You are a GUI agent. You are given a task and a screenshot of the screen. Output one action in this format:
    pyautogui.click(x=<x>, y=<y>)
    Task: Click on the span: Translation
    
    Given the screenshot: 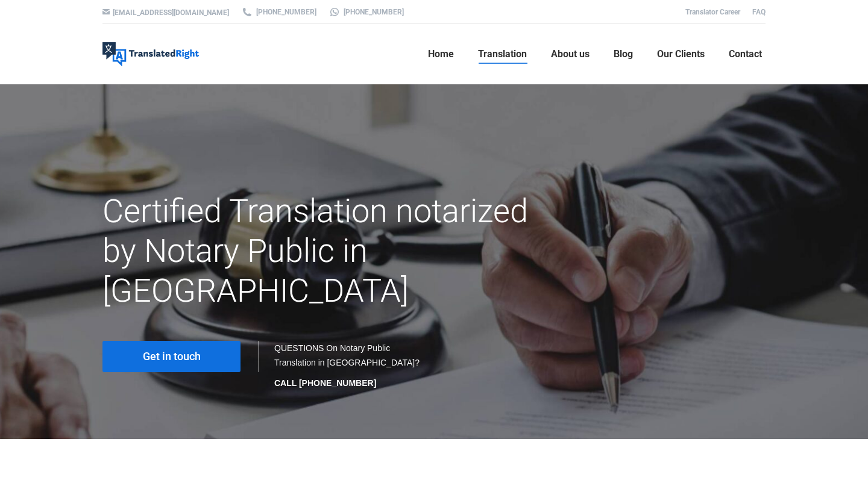 What is the action you would take?
    pyautogui.click(x=502, y=54)
    